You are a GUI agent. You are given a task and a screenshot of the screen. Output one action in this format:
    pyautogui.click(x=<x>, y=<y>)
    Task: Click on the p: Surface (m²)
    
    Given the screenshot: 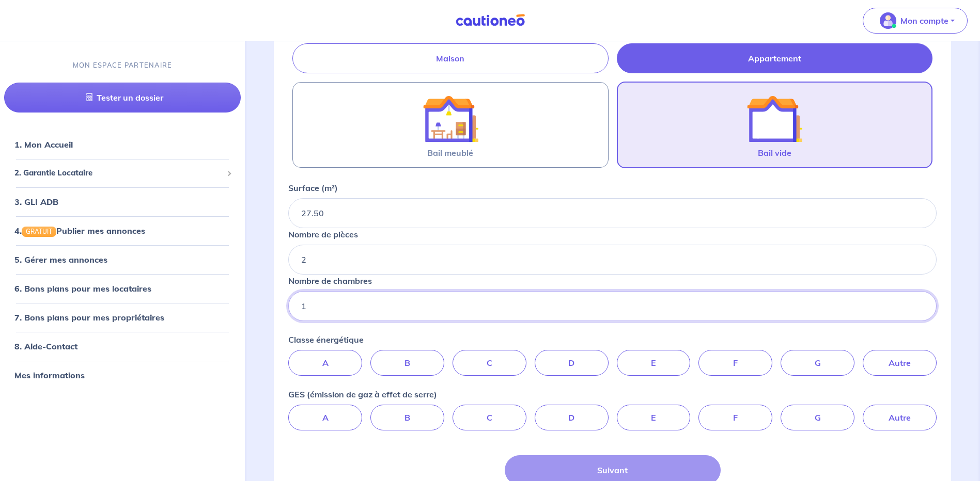 What is the action you would take?
    pyautogui.click(x=313, y=188)
    